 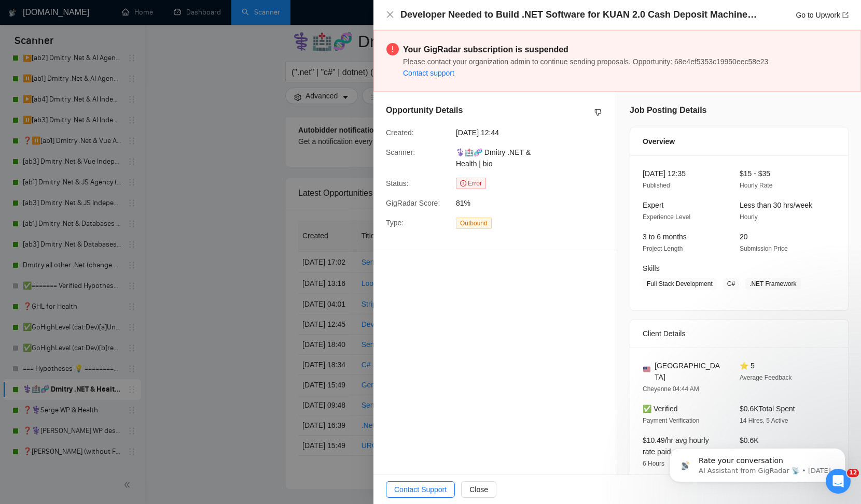 I want to click on h5: Opportunity Details, so click(x=424, y=110).